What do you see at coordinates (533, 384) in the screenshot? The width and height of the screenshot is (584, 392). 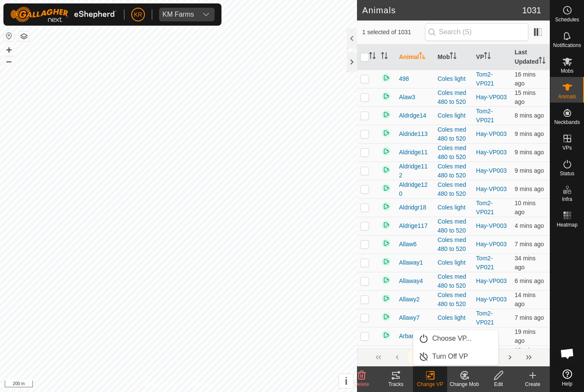 I see `div: Create` at bounding box center [533, 384].